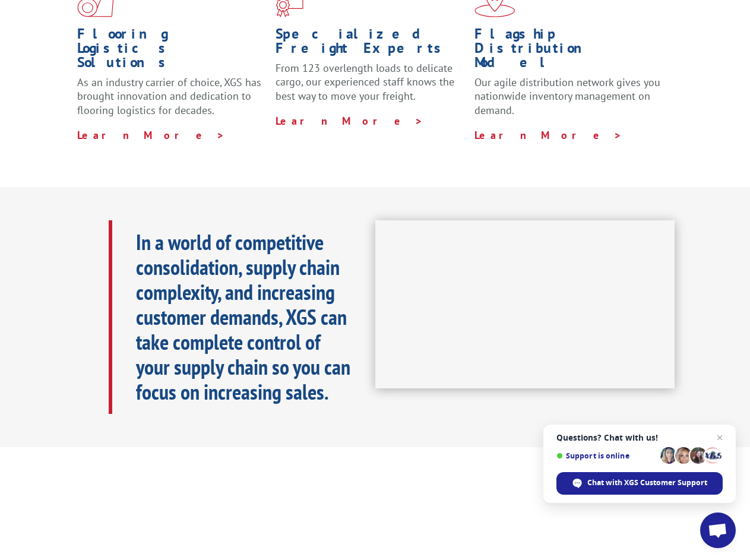  What do you see at coordinates (169, 96) in the screenshot?
I see `span: As an industry carrier of choice, XGS has brought innovation and dedication to flooring logistics...` at bounding box center [169, 96].